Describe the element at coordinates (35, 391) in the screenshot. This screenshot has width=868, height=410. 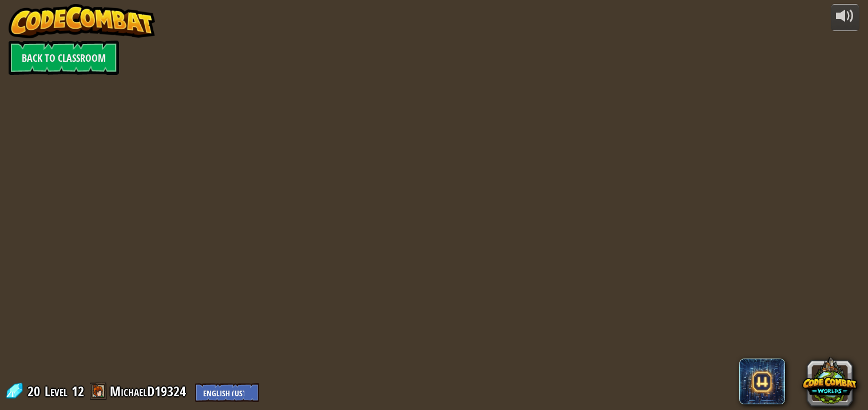
I see `span: 20` at that location.